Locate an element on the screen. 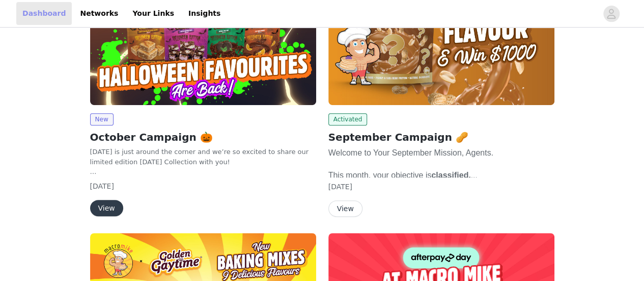  span: New is located at coordinates (102, 119).